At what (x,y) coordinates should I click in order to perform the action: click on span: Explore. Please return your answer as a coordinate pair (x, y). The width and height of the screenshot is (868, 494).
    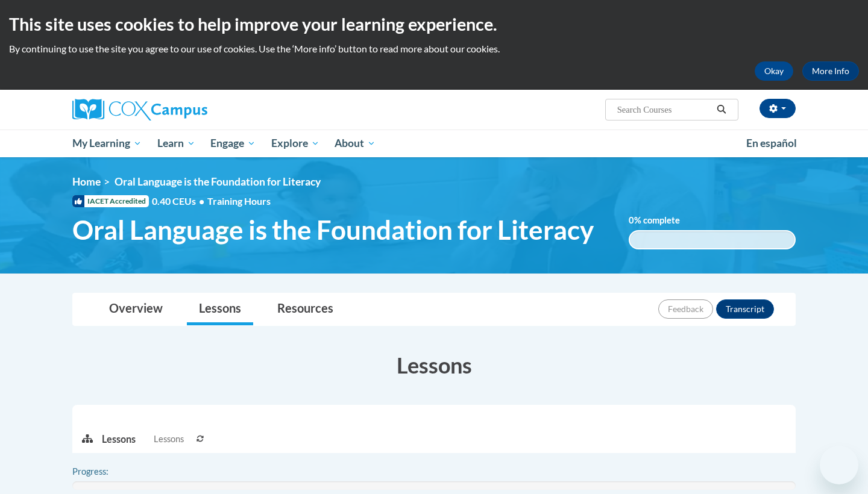
    Looking at the image, I should click on (295, 143).